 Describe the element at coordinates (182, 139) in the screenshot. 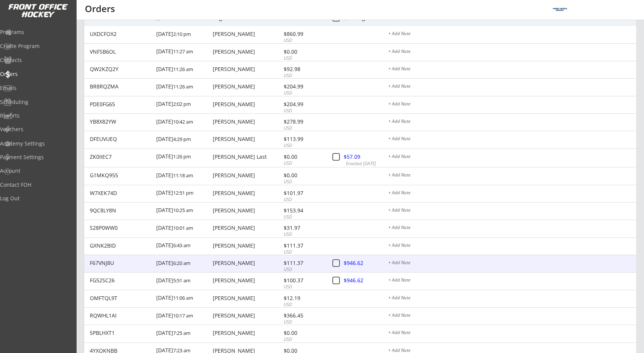

I see `font: 4:29 pm` at that location.